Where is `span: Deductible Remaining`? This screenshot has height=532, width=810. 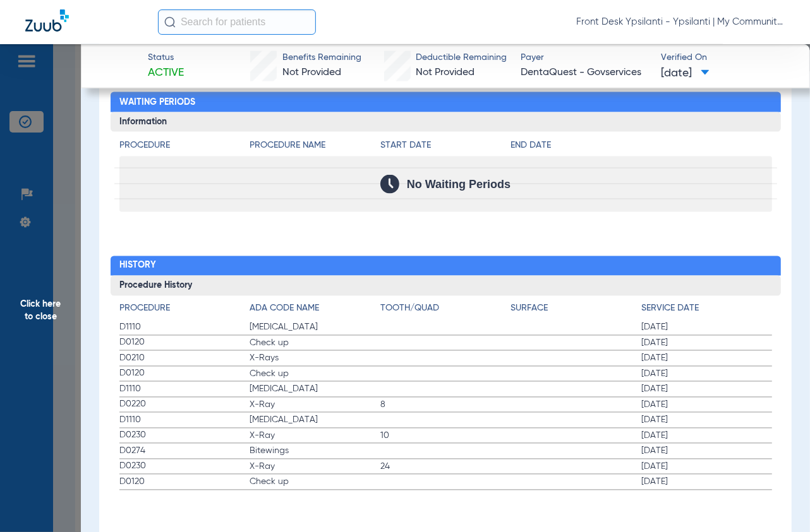
span: Deductible Remaining is located at coordinates (461, 57).